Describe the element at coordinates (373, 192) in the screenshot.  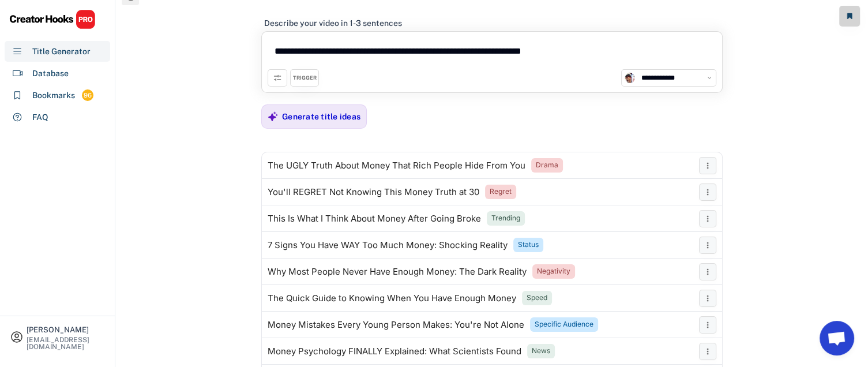
I see `div: You'll REGRET Not Knowing This Money Truth at 30` at that location.